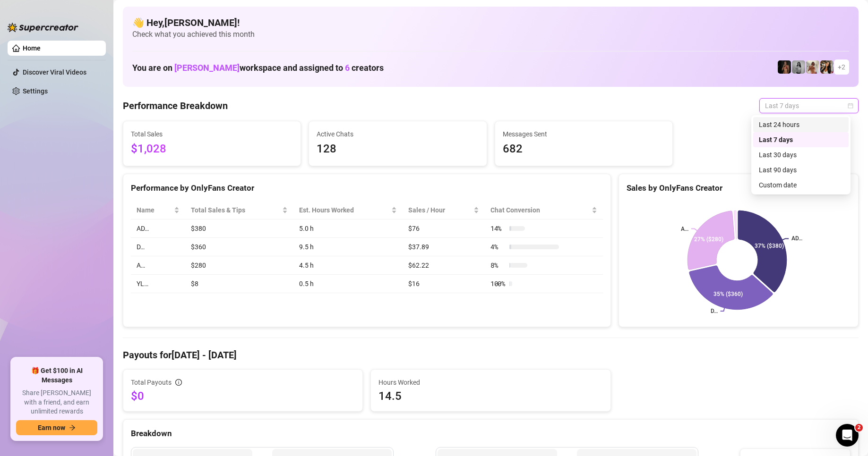 This screenshot has width=868, height=456. What do you see at coordinates (239, 284) in the screenshot?
I see `td: $8` at bounding box center [239, 284].